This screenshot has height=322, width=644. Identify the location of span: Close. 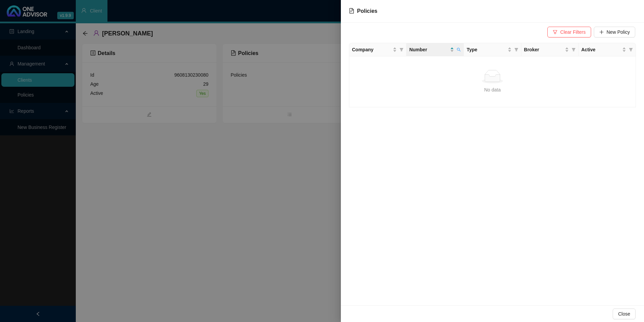
(624, 314).